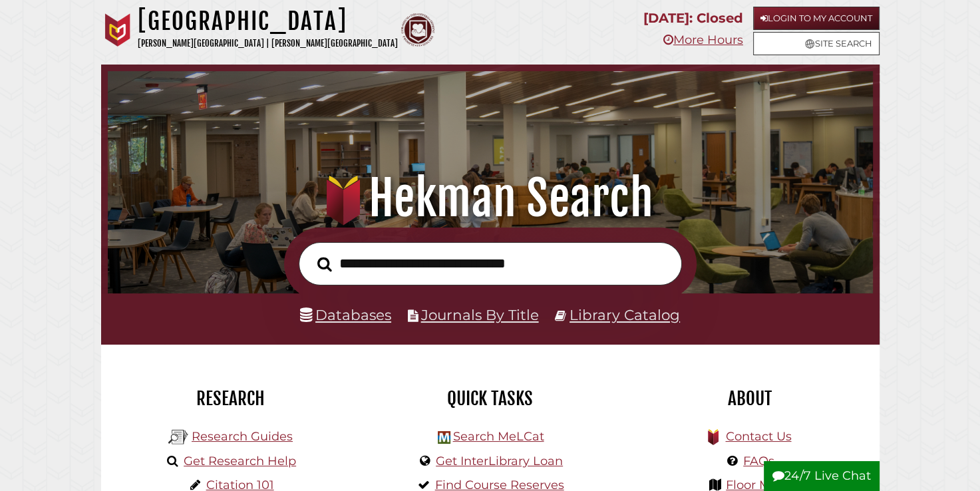 This screenshot has height=491, width=980. I want to click on a: FAQs, so click(758, 461).